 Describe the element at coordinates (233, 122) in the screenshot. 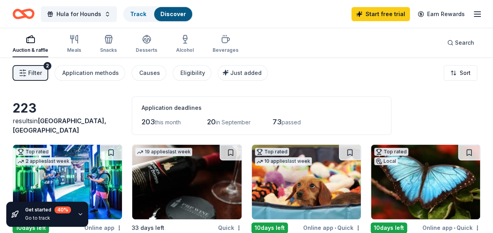

I see `span: in September` at that location.